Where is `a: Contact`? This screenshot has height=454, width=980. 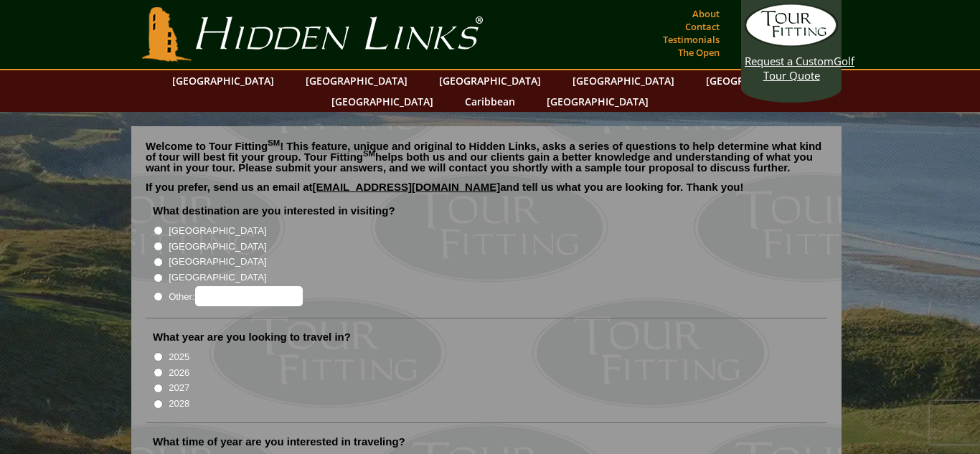
a: Contact is located at coordinates (702, 26).